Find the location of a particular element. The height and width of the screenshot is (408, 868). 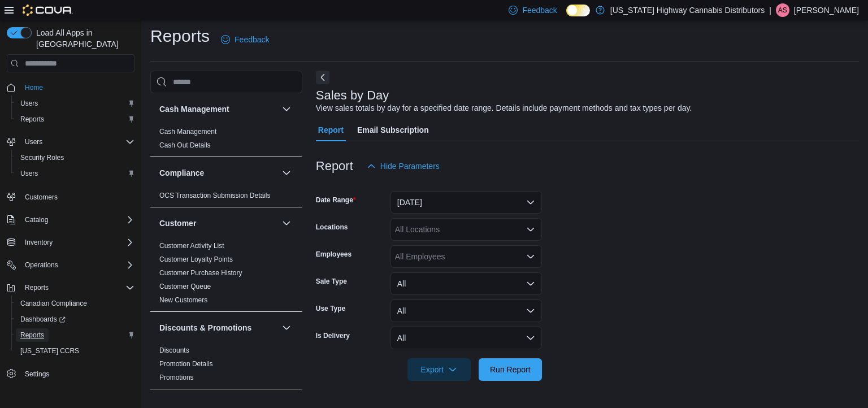

a: Dashboards is located at coordinates (75, 319).